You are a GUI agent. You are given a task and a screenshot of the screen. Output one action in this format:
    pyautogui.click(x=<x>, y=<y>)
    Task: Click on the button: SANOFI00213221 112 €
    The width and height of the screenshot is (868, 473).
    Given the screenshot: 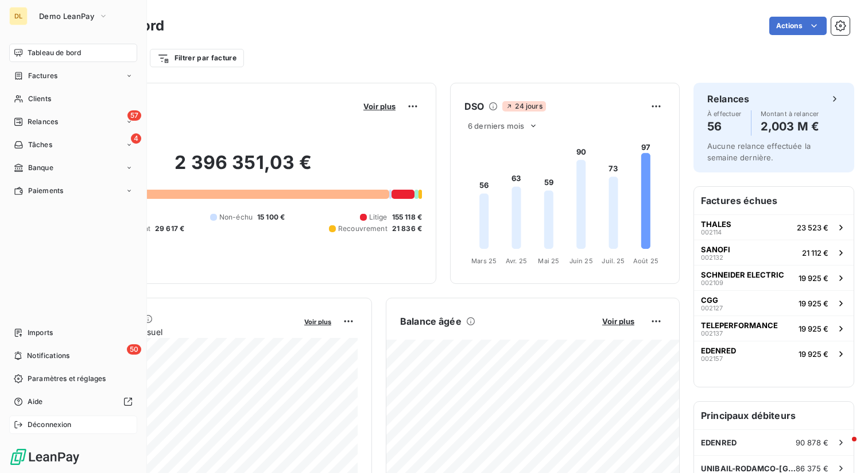 What is the action you would take?
    pyautogui.click(x=774, y=252)
    